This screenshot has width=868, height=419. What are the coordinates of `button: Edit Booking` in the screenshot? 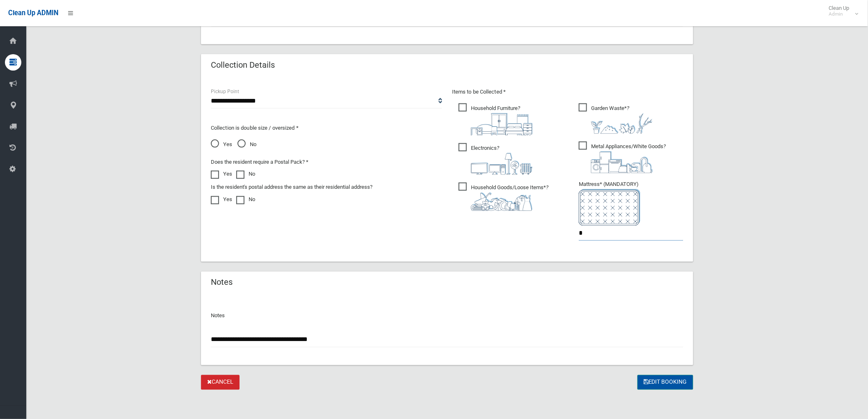 It's located at (666, 383).